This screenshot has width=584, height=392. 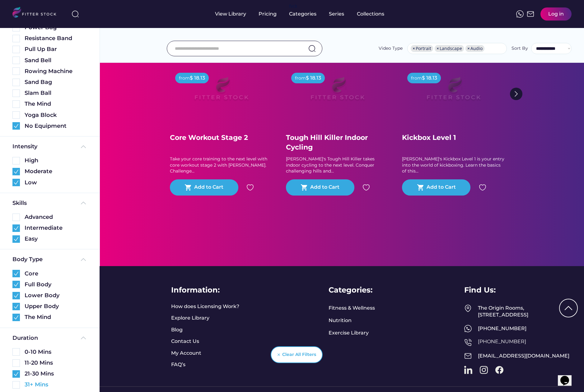 I want to click on a: Contact Us, so click(x=185, y=342).